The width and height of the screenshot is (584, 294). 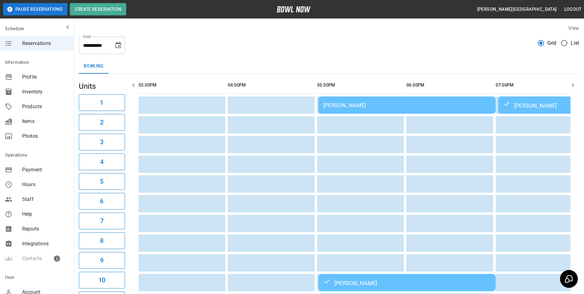 I want to click on th: 03:00PM, so click(x=182, y=85).